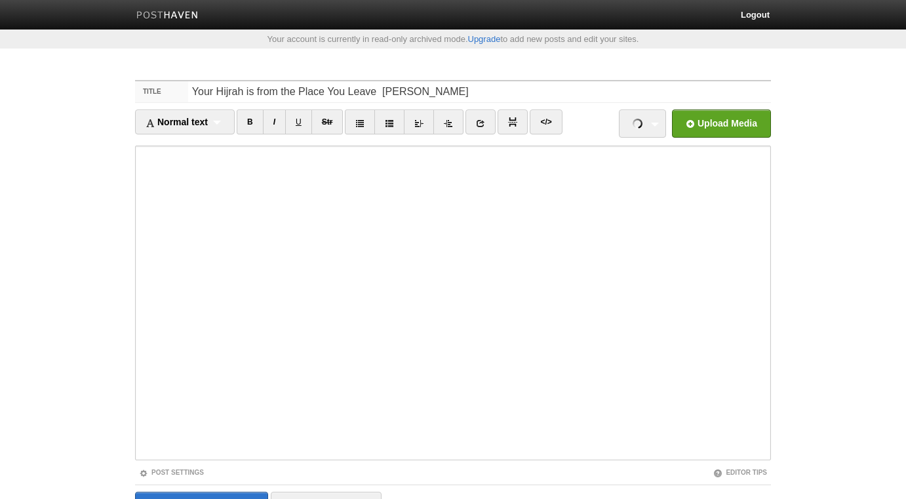 The height and width of the screenshot is (499, 906). What do you see at coordinates (327, 122) in the screenshot?
I see `del: Str` at bounding box center [327, 122].